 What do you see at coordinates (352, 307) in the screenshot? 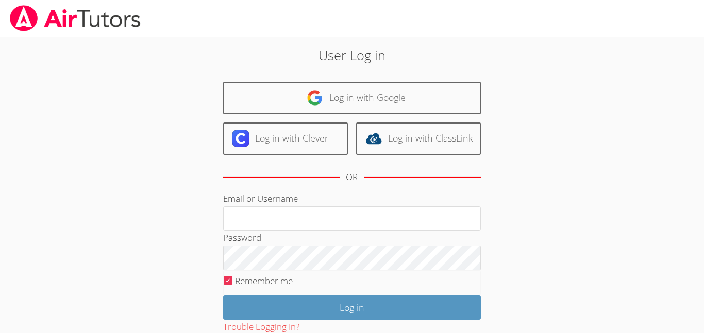
I see `input: Log in` at bounding box center [352, 307].